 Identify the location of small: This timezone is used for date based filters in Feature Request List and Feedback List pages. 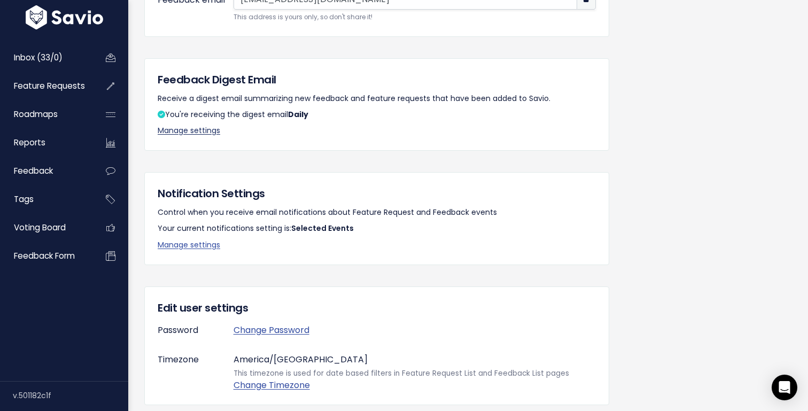
(415, 374).